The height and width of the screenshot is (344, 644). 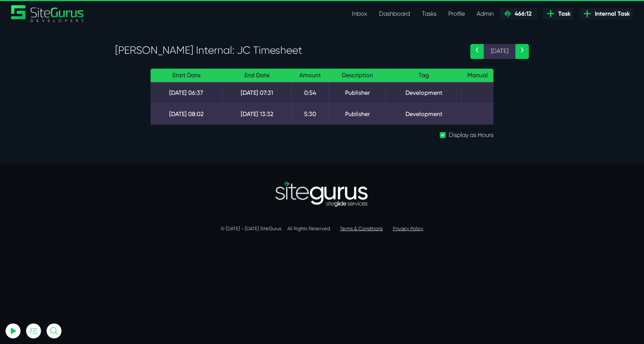 I want to click on a: Admin, so click(x=486, y=14).